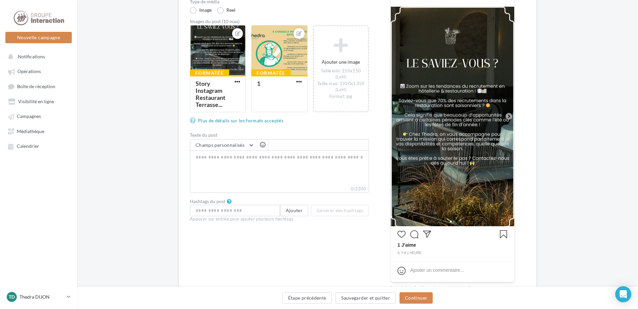  Describe the element at coordinates (210, 94) in the screenshot. I see `div: Story Instagram Restaurant Terrasse...` at that location.